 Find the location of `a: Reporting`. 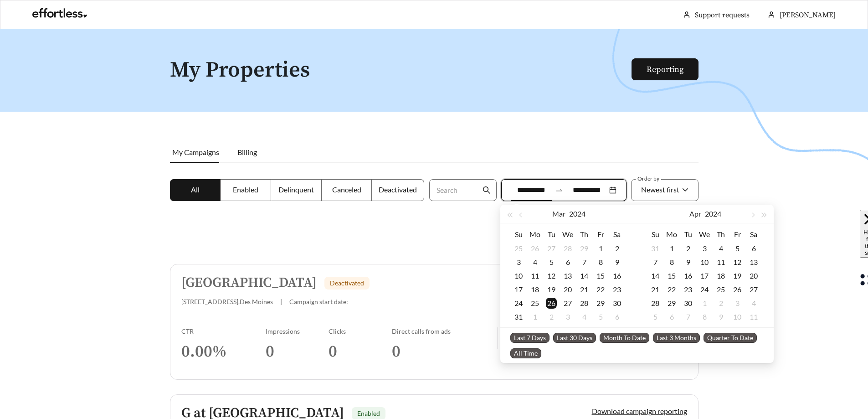

a: Reporting is located at coordinates (665, 69).